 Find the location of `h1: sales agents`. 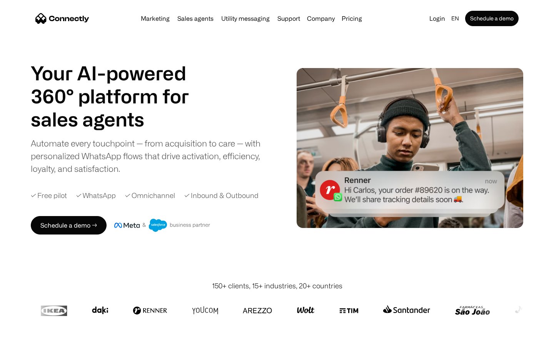

h1: sales agents is located at coordinates (119, 119).